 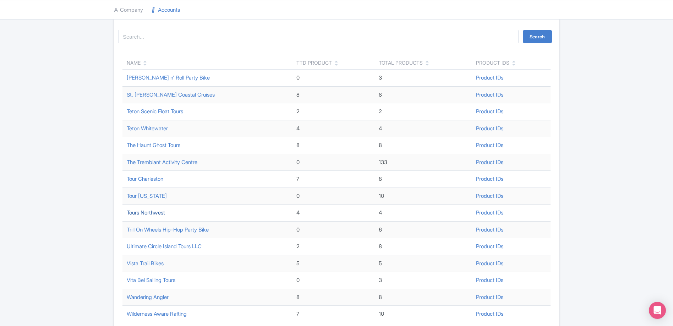 What do you see at coordinates (145, 179) in the screenshot?
I see `a: Tour Charleston` at bounding box center [145, 179].